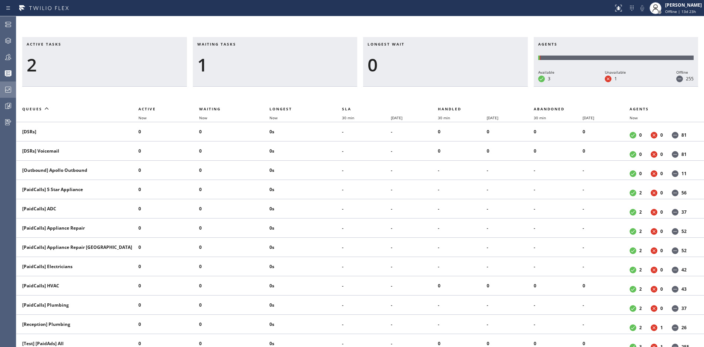 The height and width of the screenshot is (347, 704). I want to click on span: Active, so click(147, 109).